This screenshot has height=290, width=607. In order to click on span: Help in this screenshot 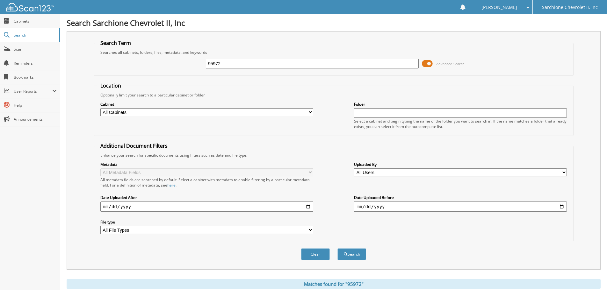, I will do `click(35, 105)`.